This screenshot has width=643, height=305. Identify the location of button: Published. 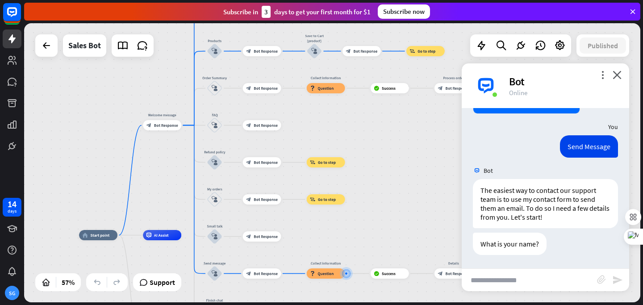
(603, 46).